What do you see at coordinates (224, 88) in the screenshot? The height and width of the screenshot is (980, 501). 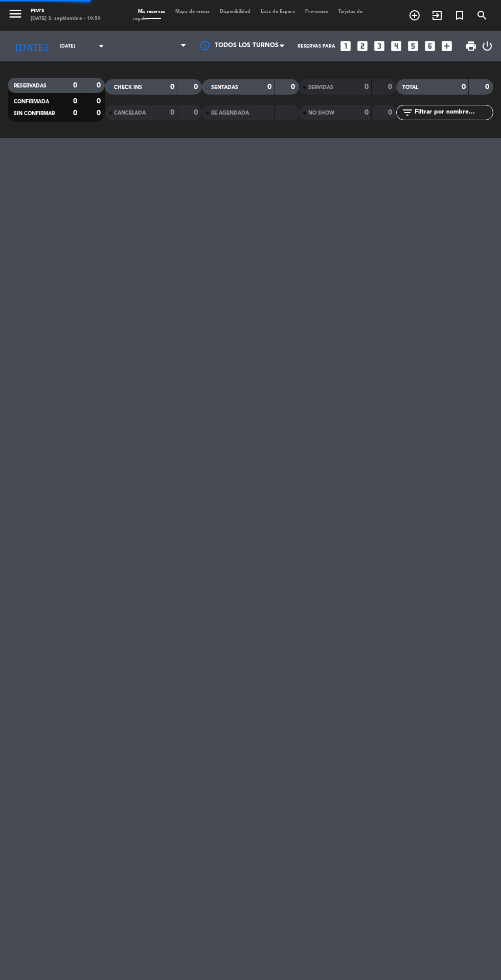 I see `span: SENTADAS` at bounding box center [224, 88].